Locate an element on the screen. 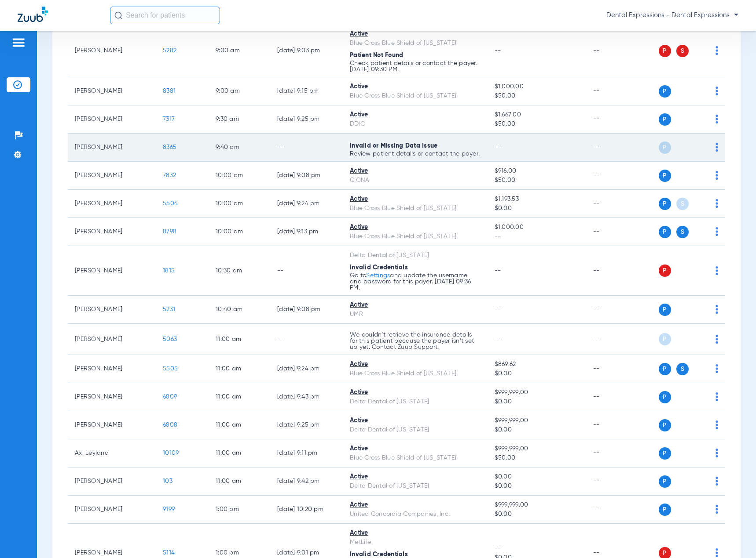 The width and height of the screenshot is (756, 558). input: Search for patients is located at coordinates (165, 16).